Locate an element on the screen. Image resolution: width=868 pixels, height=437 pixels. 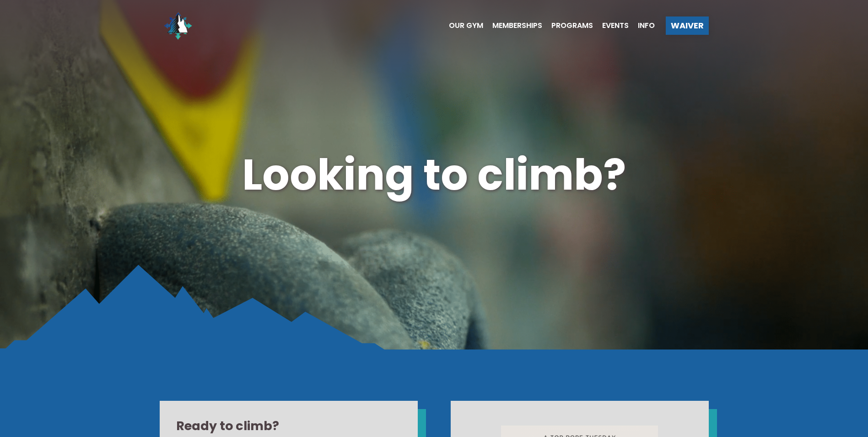
a: Events is located at coordinates (611, 26).